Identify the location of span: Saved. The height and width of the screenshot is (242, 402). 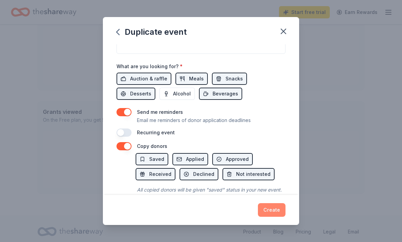
(157, 159).